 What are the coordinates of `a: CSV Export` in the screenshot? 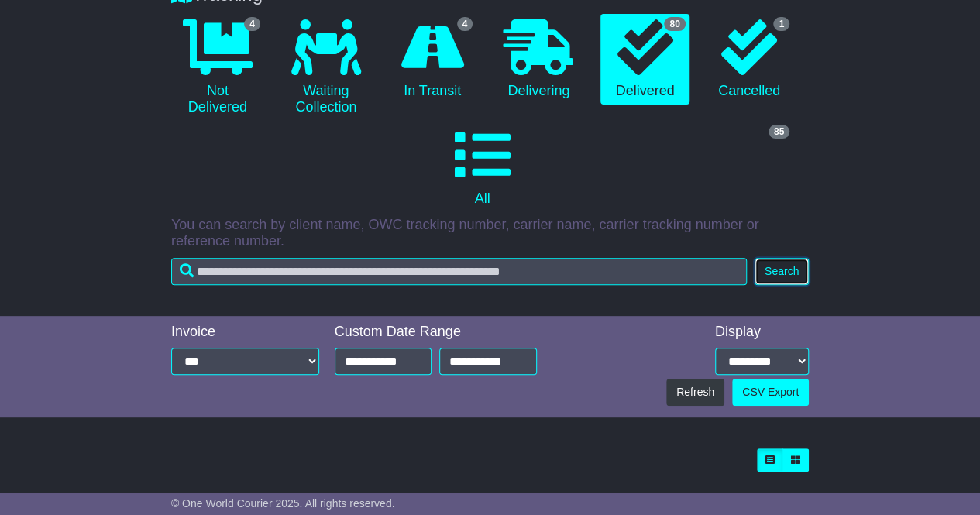 It's located at (770, 392).